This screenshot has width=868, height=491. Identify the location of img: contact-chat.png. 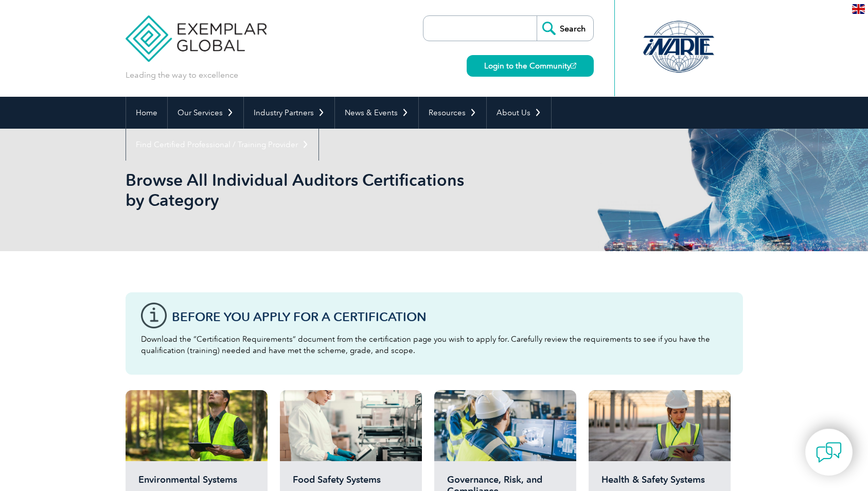
(829, 452).